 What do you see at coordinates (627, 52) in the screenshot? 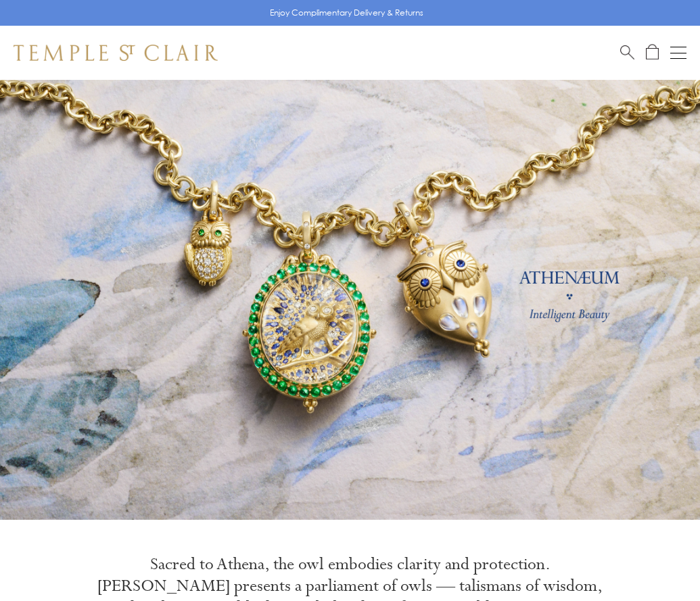
I see `a: Search` at bounding box center [627, 52].